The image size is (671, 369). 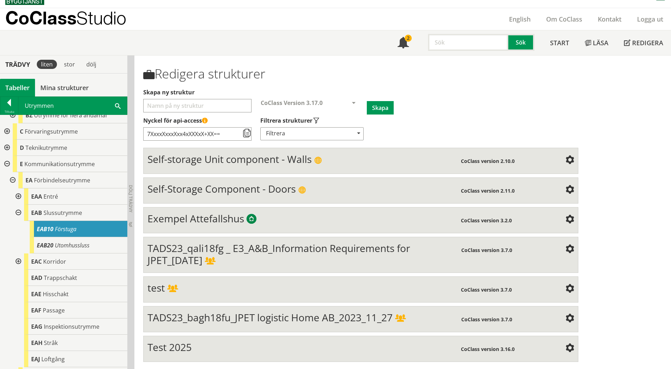 I want to click on span: Dölj trädvy, so click(x=131, y=199).